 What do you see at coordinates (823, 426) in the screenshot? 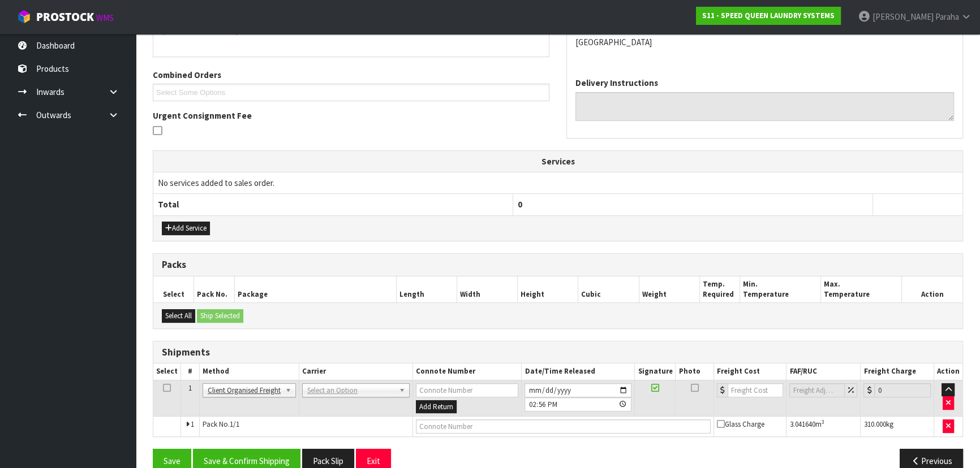
I see `td: m` at bounding box center [823, 426].